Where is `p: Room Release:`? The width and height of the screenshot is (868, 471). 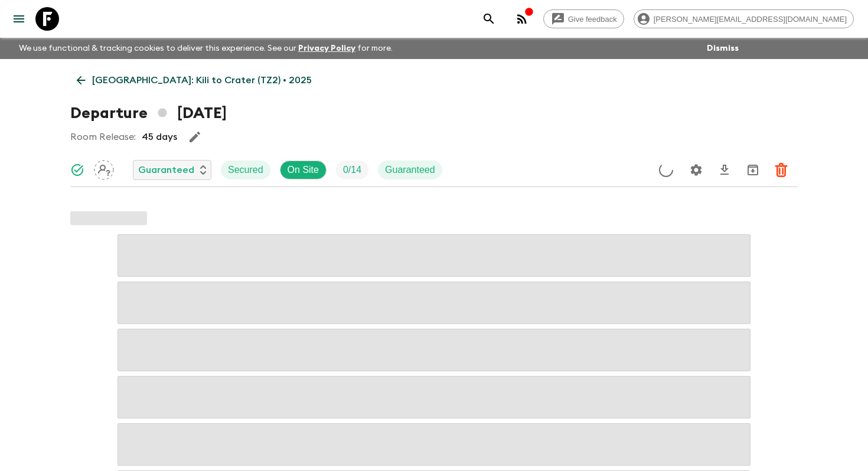 p: Room Release: is located at coordinates (102, 137).